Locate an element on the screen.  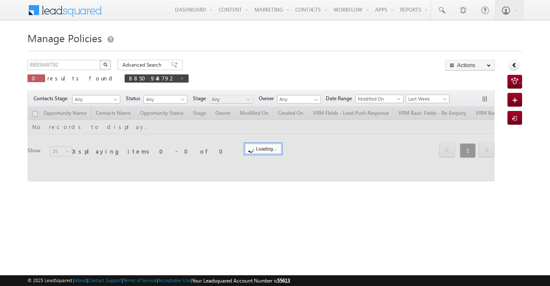
span: Stage is located at coordinates (201, 98).